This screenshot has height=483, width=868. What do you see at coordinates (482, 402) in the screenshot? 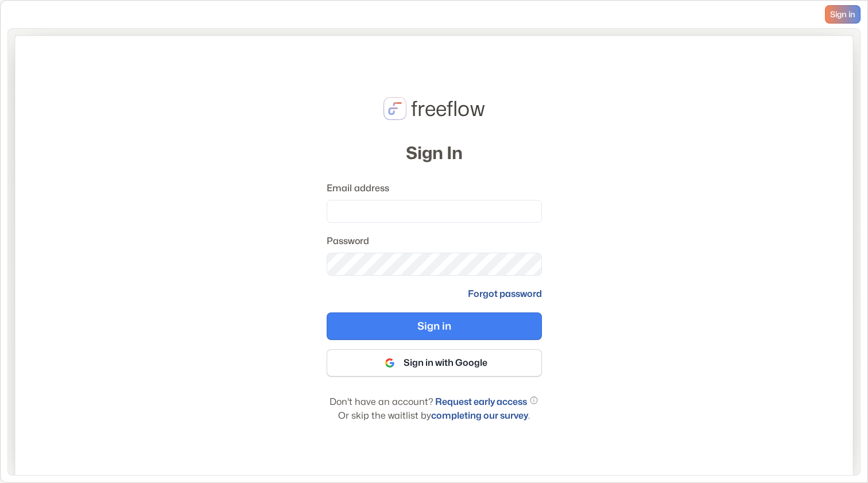
I see `a: Request early access` at bounding box center [482, 402].